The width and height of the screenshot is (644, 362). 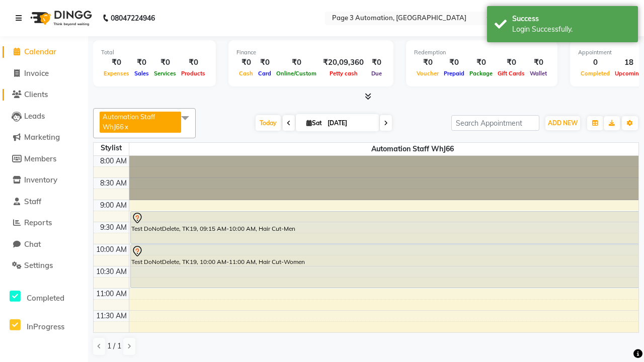 I want to click on div: Success, so click(x=571, y=19).